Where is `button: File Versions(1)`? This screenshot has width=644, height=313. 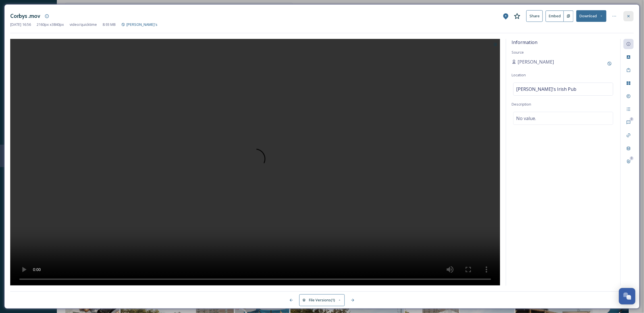 button: File Versions(1) is located at coordinates (322, 300).